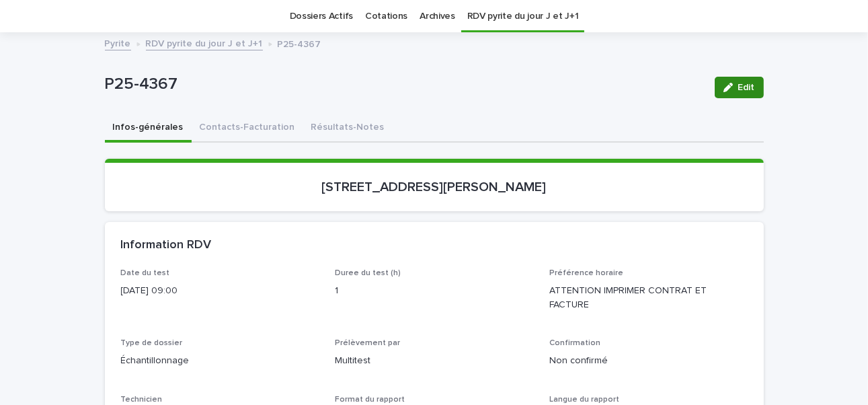 The image size is (868, 405). What do you see at coordinates (648, 361) in the screenshot?
I see `p: Non confirmé` at bounding box center [648, 361].